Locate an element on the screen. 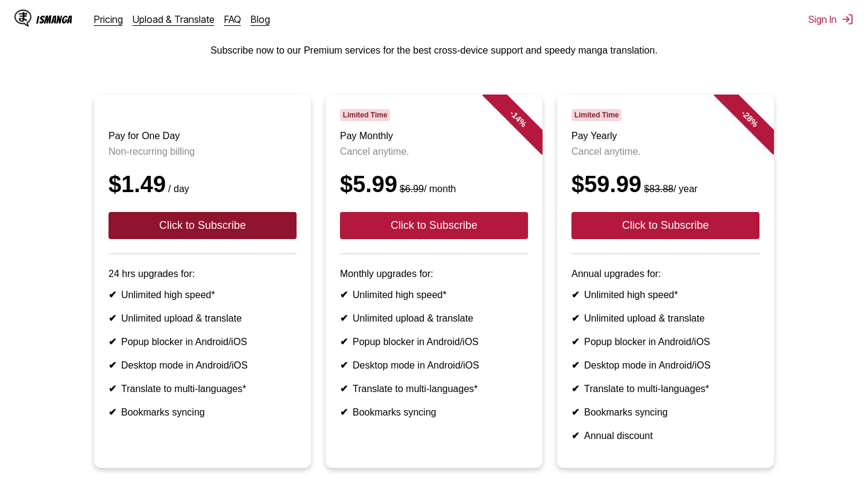 Image resolution: width=868 pixels, height=489 pixels. small: / year is located at coordinates (669, 189).